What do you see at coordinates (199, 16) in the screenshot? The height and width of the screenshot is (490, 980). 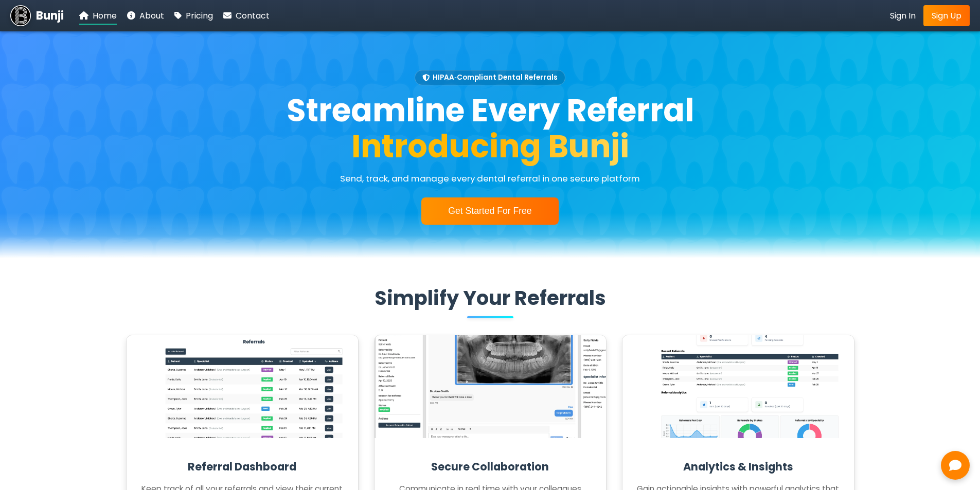 I see `span: Pricing` at bounding box center [199, 16].